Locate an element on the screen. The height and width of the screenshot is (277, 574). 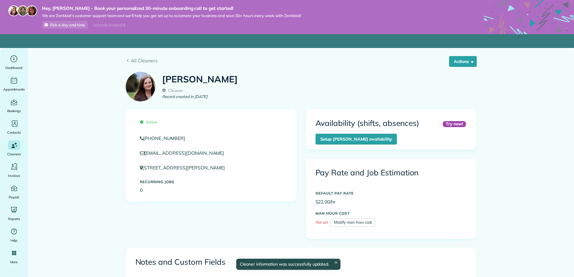
span: Not set is located at coordinates (322, 222).